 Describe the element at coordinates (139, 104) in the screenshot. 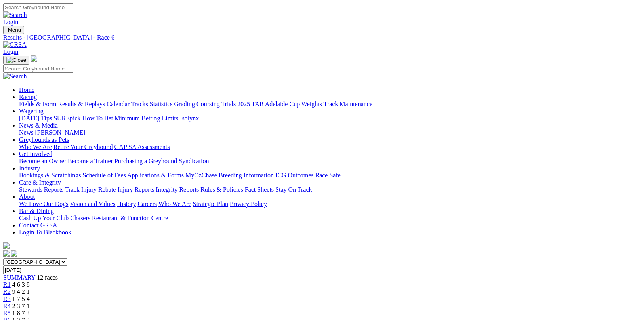

I see `a: Tracks` at that location.